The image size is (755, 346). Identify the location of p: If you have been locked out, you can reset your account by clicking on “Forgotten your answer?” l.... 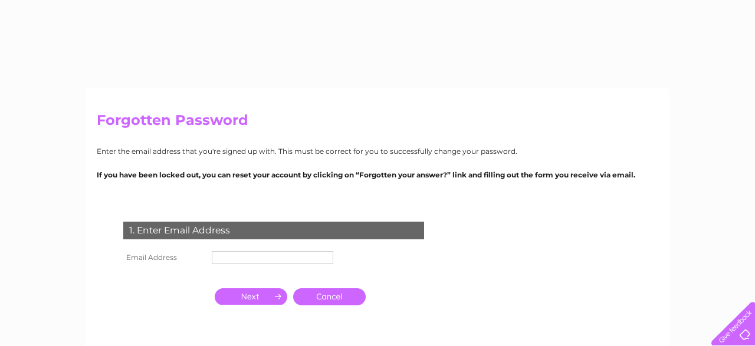
(377, 174).